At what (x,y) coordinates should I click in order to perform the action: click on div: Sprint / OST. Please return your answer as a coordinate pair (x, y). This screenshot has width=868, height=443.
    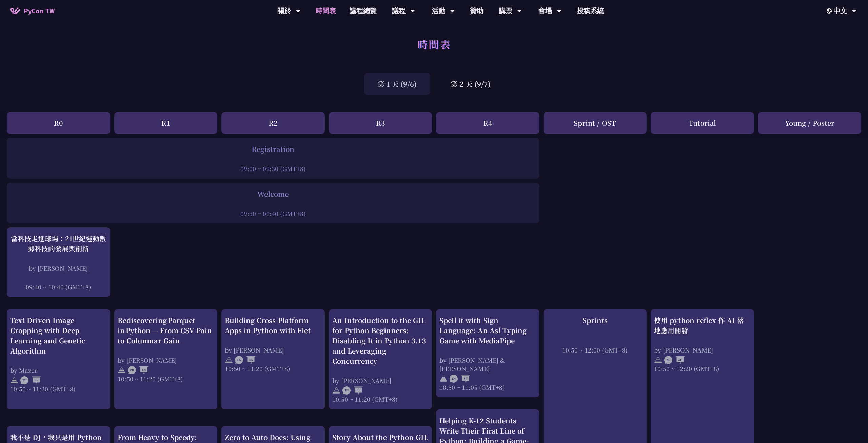
    Looking at the image, I should click on (595, 123).